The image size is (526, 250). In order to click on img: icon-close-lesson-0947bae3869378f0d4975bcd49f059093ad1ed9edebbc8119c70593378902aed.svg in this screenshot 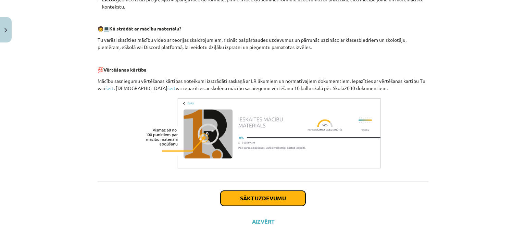, I will do `click(6, 30)`.